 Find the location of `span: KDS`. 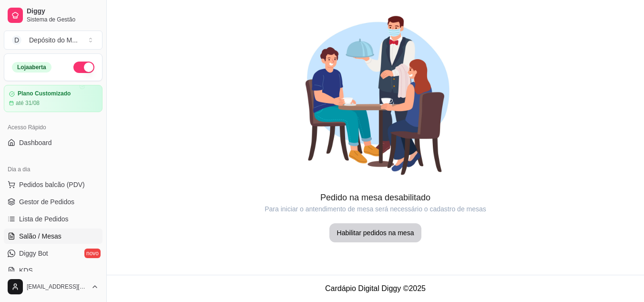

span: KDS is located at coordinates (26, 271).